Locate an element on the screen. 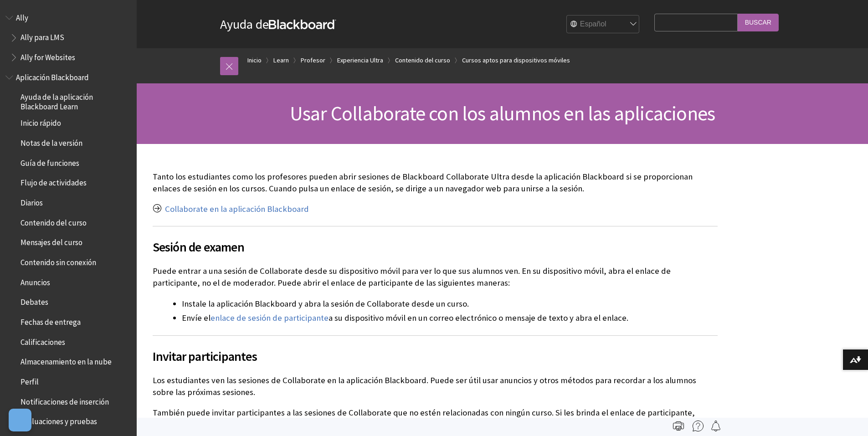 This screenshot has height=436, width=868. p: Puede entrar a una sesión de Collaborate desde su dispositivo móvil para ver lo que sus alumnos v... is located at coordinates (435, 277).